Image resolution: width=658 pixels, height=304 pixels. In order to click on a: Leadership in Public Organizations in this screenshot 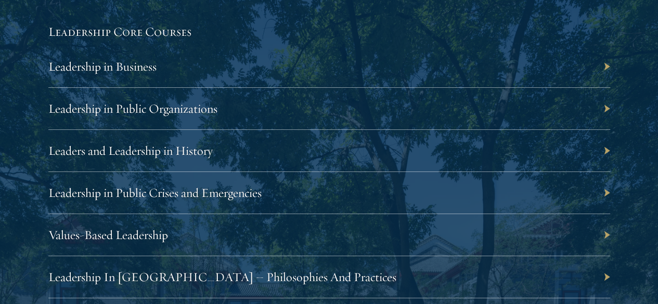, I will do `click(133, 109)`.